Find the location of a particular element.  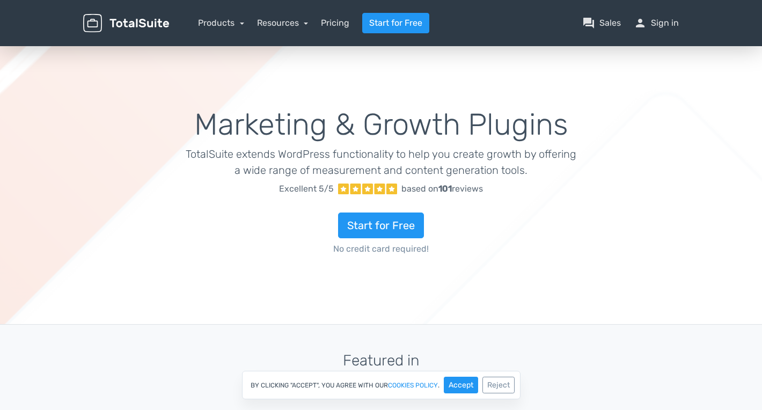

a: Excellent 5/5 based on101reviews is located at coordinates (381, 189).